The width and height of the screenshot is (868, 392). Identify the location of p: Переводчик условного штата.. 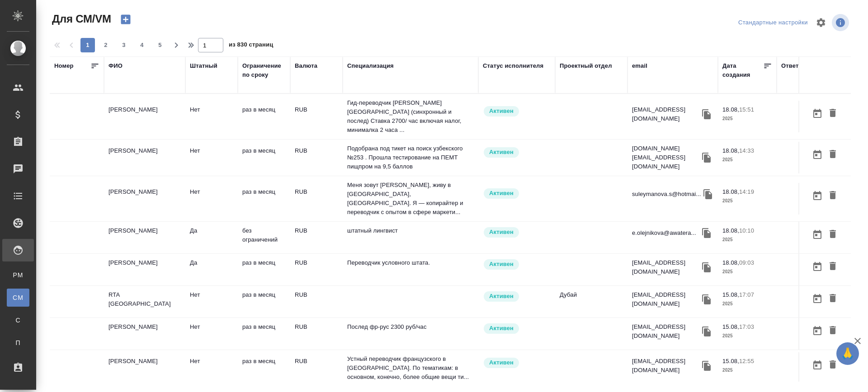
(411, 263).